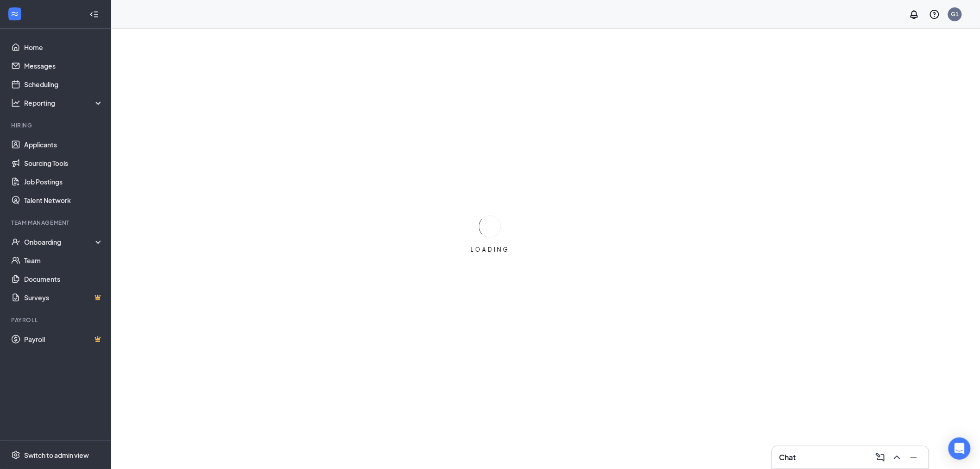 The height and width of the screenshot is (469, 980). Describe the element at coordinates (880, 458) in the screenshot. I see `svg: ComposeMessage` at that location.